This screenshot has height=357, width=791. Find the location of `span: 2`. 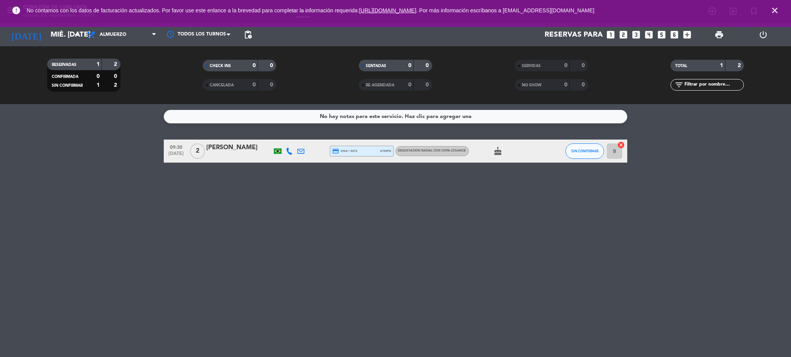

span: 2 is located at coordinates (197, 151).